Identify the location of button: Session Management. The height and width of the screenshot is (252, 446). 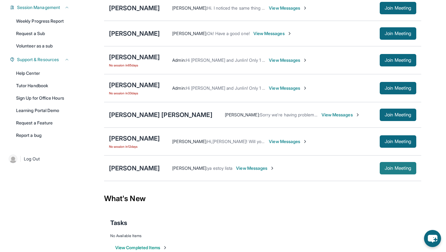
(42, 7).